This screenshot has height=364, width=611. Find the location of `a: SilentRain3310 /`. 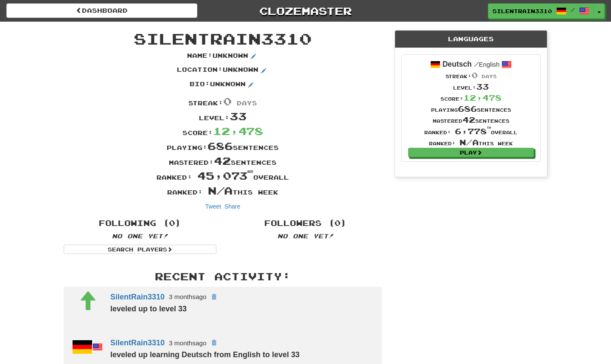

a: SilentRain3310 / is located at coordinates (541, 11).